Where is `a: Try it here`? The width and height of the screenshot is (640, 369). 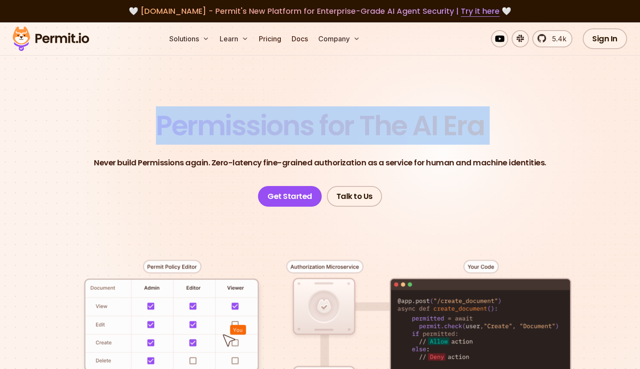 a: Try it here is located at coordinates (480, 11).